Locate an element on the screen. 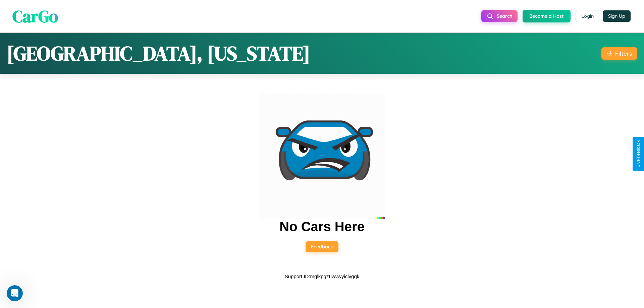 This screenshot has height=308, width=644. button: Sign Up is located at coordinates (617, 16).